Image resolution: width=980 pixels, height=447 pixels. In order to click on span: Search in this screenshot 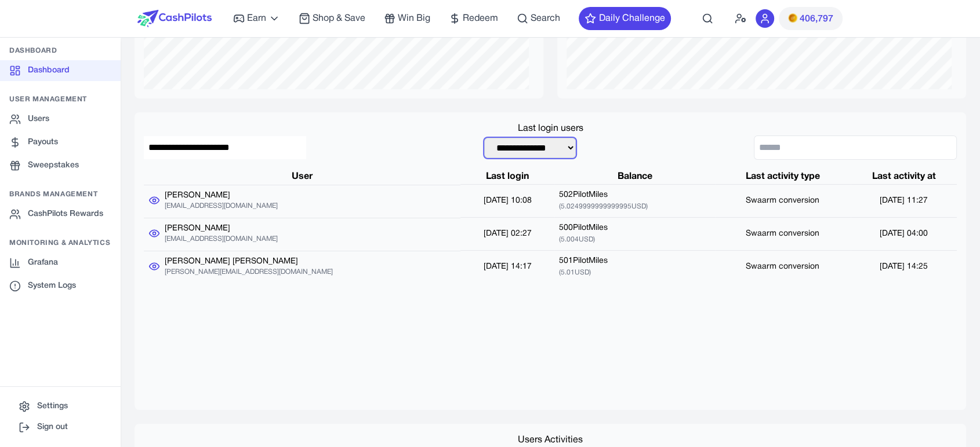, I will do `click(545, 19)`.